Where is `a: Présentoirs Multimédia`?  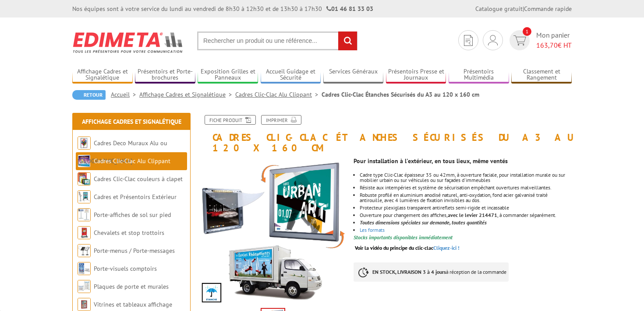
a: Présentoirs Multimédia is located at coordinates (479, 75).